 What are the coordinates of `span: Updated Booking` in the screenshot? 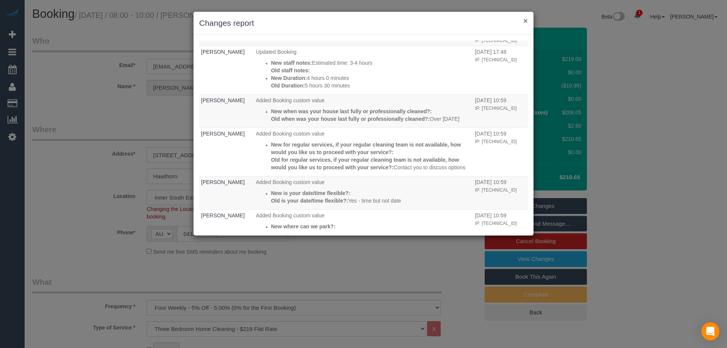 It's located at (276, 52).